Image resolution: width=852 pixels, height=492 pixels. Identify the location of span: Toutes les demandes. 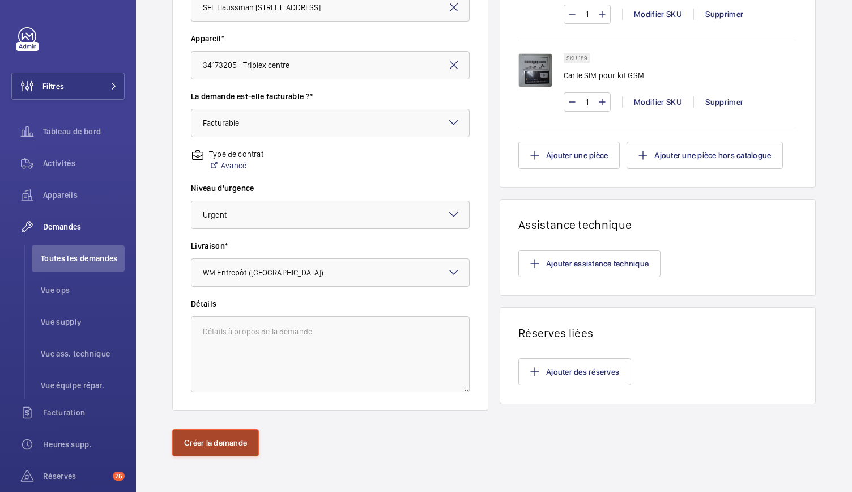
(83, 258).